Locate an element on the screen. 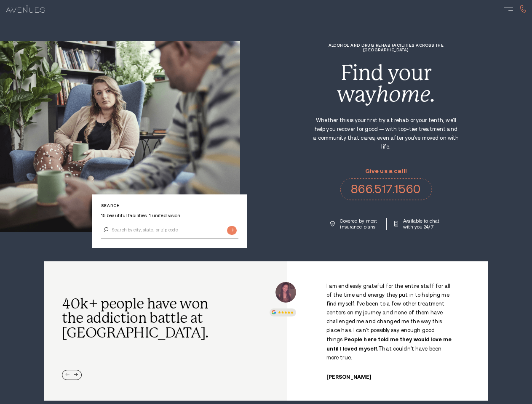  div: Next slide is located at coordinates (76, 375).